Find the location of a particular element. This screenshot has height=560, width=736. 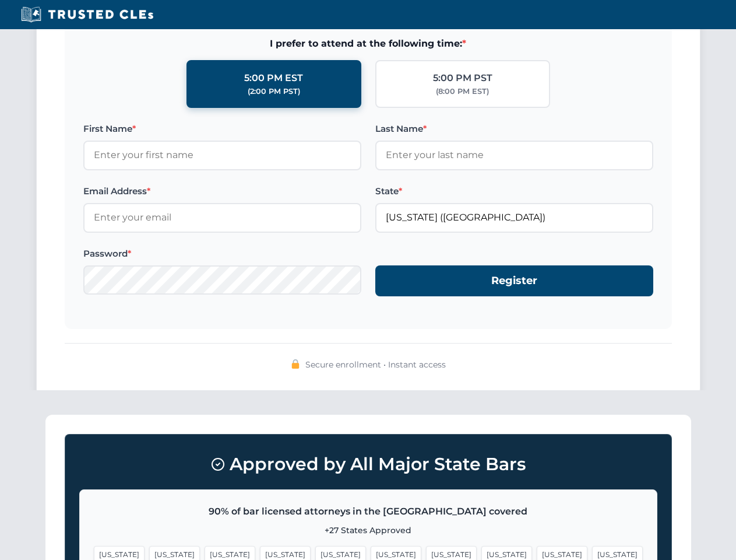

h3: Approved by All Major State Bars is located at coordinates (368, 464).